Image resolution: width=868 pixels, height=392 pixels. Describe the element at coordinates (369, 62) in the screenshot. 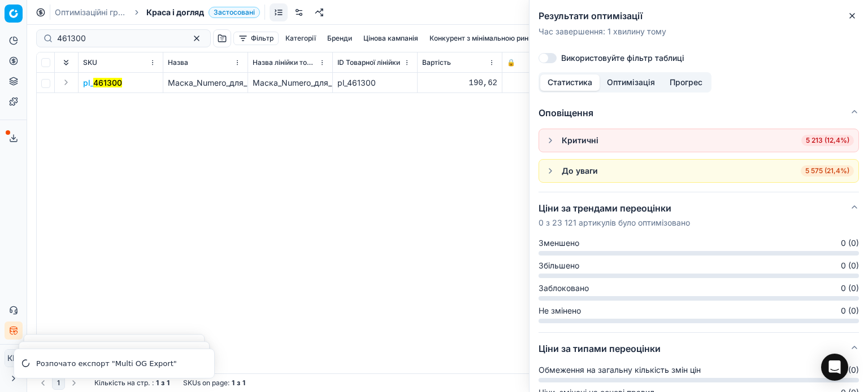

I see `span: ID Товарної лінійки` at that location.